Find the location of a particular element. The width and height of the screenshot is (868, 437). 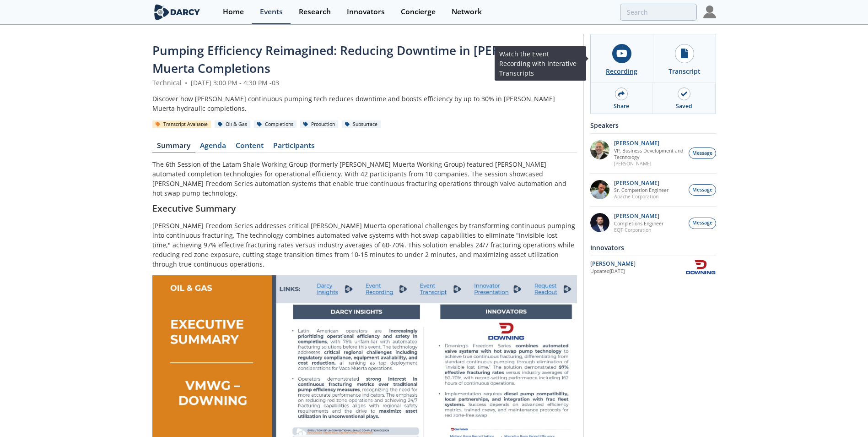

div: Production is located at coordinates (319, 125).